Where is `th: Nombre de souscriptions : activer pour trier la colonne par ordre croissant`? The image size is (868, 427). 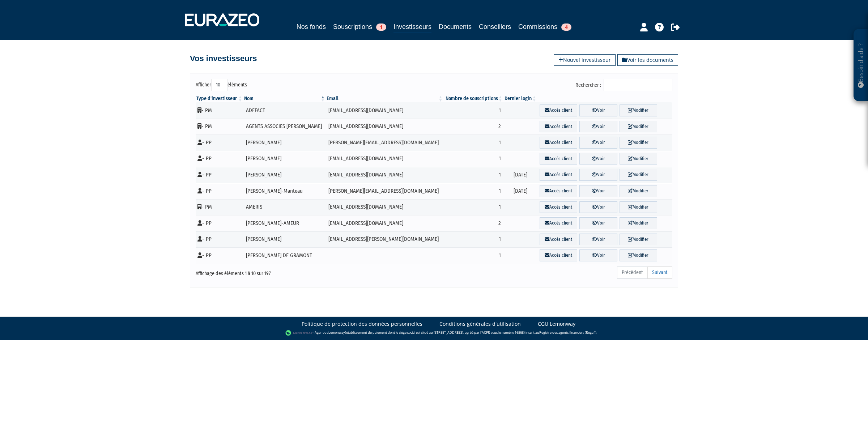
th: Nombre de souscriptions : activer pour trier la colonne par ordre croissant is located at coordinates (473, 99).